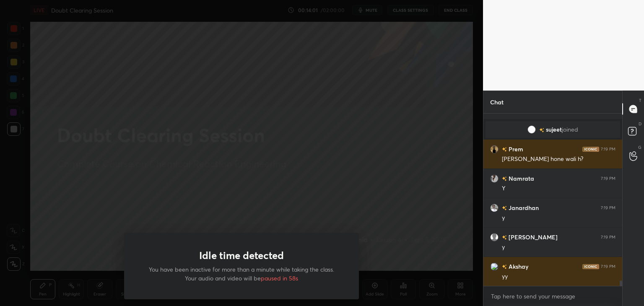  Describe the element at coordinates (558, 277) in the screenshot. I see `div: yy` at that location.